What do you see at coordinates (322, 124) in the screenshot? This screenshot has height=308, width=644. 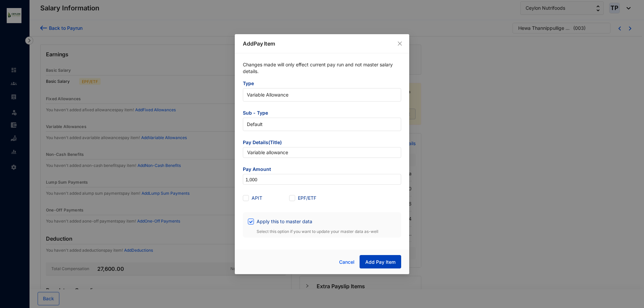 I see `span: Default` at bounding box center [322, 124].